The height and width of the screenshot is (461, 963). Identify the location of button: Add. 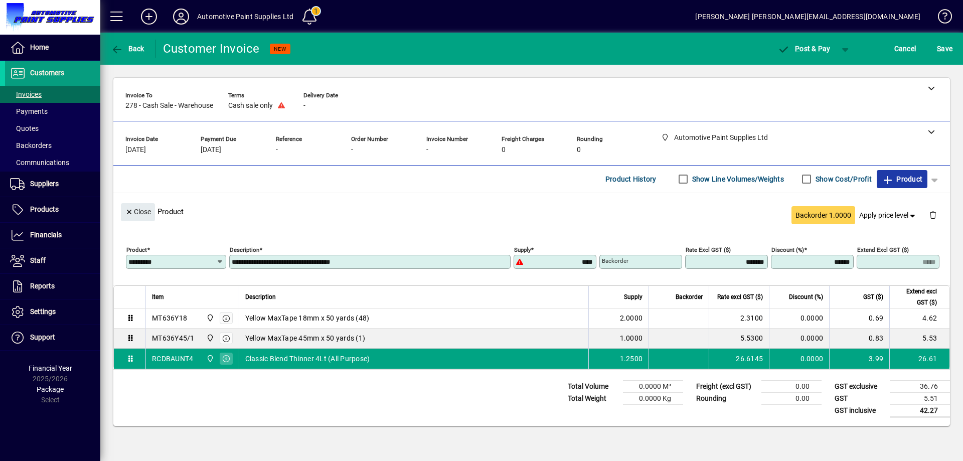
(149, 17).